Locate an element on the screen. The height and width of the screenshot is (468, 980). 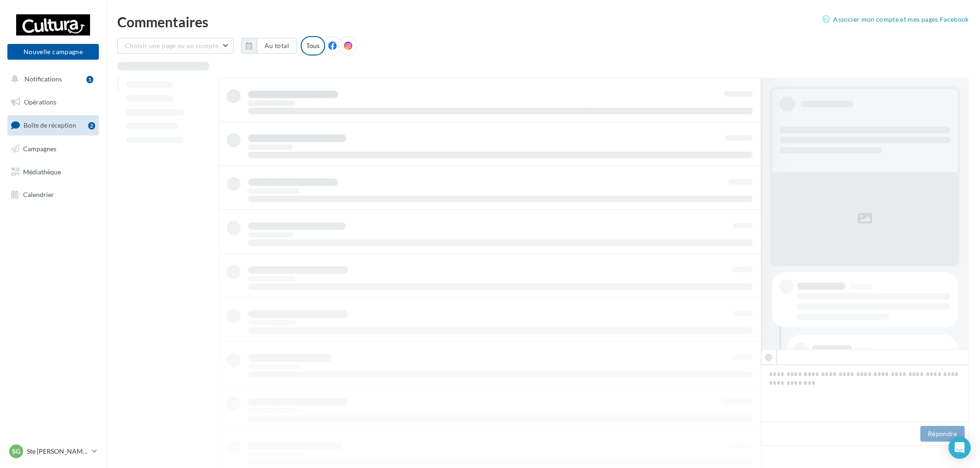
span: Campagnes is located at coordinates (40, 148).